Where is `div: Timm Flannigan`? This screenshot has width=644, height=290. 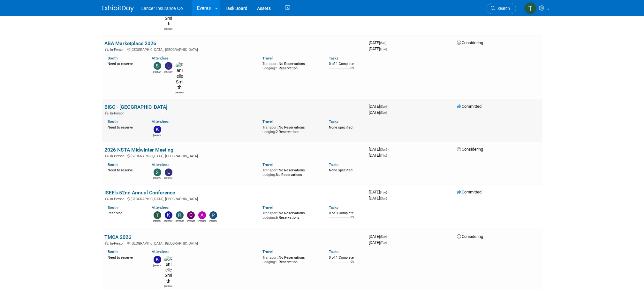 div: Timm Flannigan is located at coordinates (157, 221).